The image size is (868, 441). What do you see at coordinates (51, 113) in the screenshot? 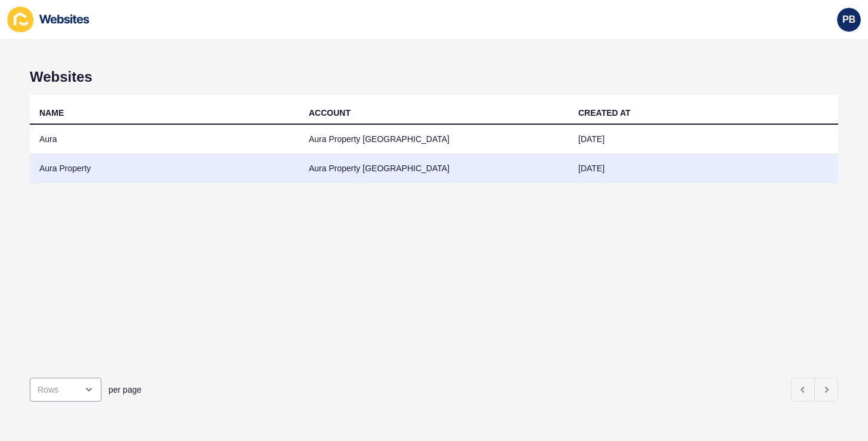
I see `div: NAME` at bounding box center [51, 113].